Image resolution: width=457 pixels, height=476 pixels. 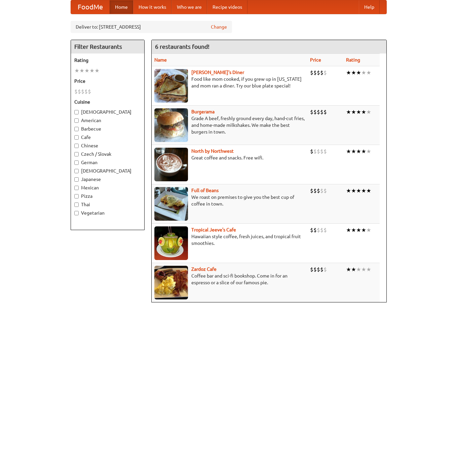 I want to click on img: zardoz.jpg, so click(x=171, y=282).